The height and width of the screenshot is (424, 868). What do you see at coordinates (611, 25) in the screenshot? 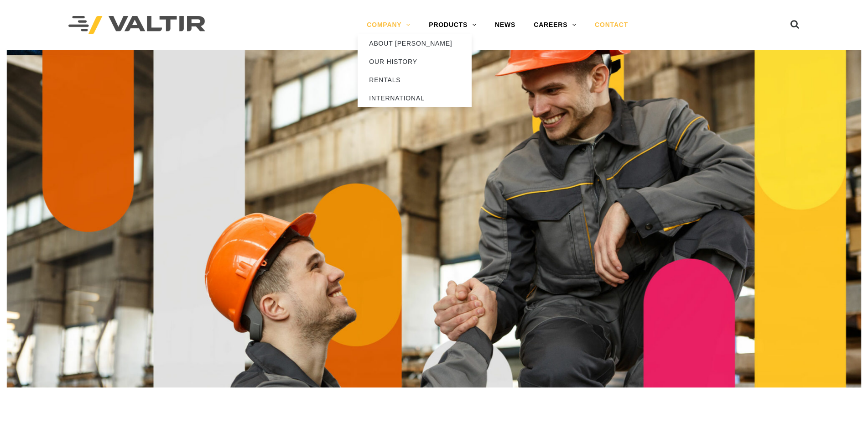
I see `a: CONTACT` at bounding box center [611, 25].